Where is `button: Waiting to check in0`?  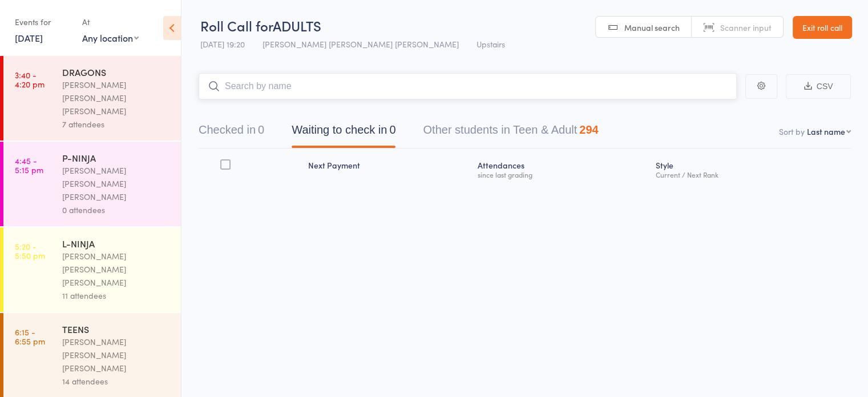
button: Waiting to check in0 is located at coordinates (344, 132).